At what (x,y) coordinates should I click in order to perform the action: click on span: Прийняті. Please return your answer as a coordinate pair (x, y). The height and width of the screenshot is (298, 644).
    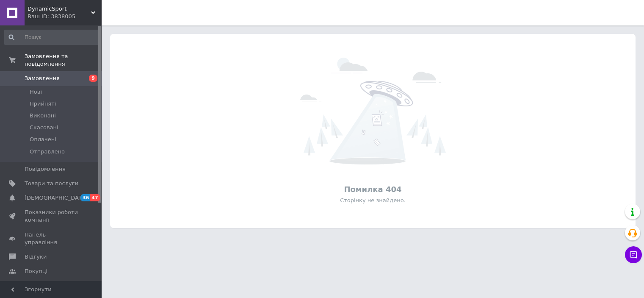
    Looking at the image, I should click on (43, 104).